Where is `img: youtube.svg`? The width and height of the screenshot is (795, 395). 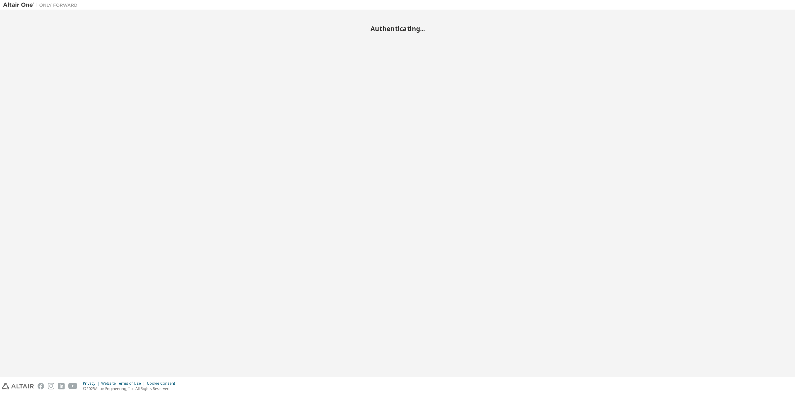 img: youtube.svg is located at coordinates (73, 386).